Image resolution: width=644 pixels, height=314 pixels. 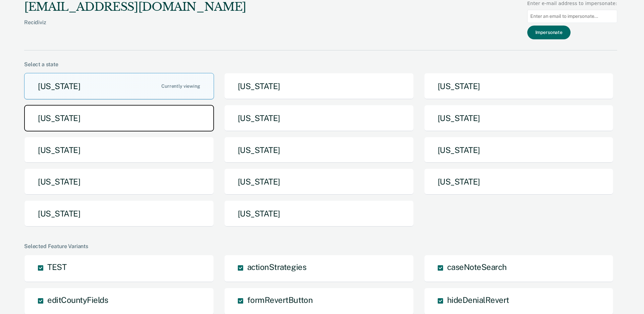 What do you see at coordinates (321, 246) in the screenshot?
I see `div: Selected Feature Variants` at bounding box center [321, 246].